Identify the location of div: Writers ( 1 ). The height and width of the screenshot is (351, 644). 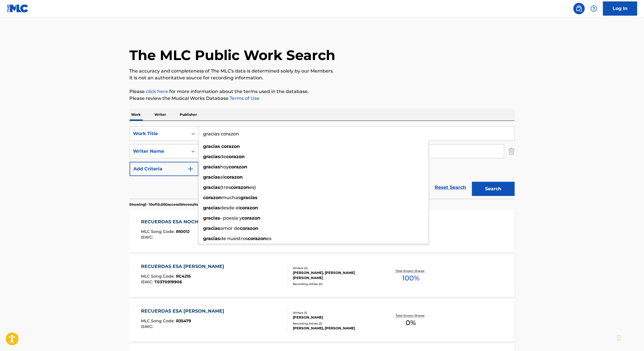
(336, 313).